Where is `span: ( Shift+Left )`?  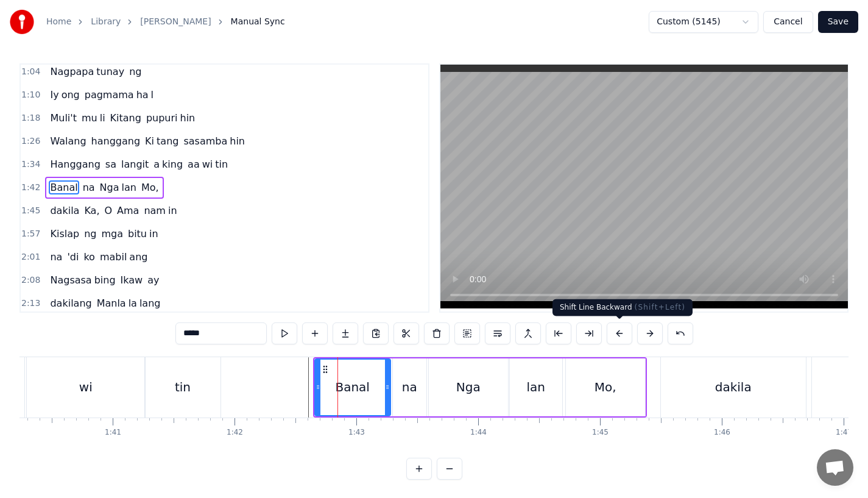
span: ( Shift+Left ) is located at coordinates (661, 307).